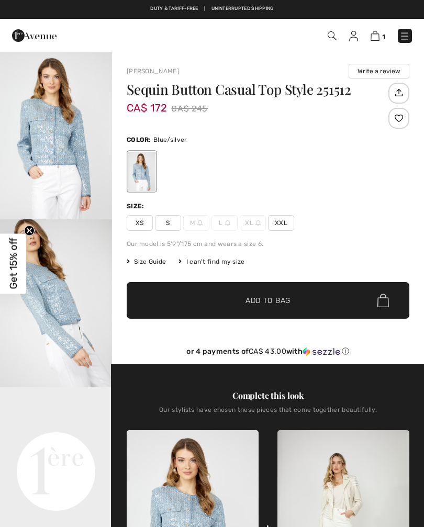 Image resolution: width=424 pixels, height=527 pixels. Describe the element at coordinates (379, 71) in the screenshot. I see `button: Write a review` at that location.